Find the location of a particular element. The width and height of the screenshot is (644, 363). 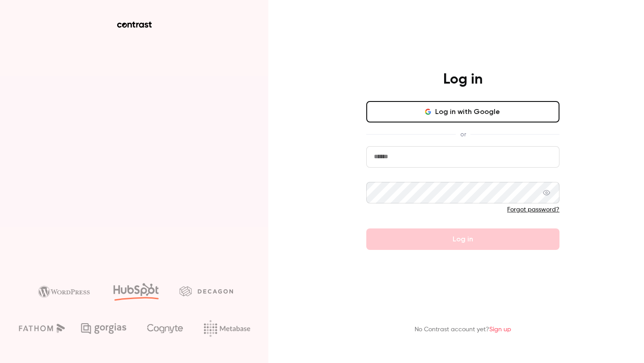

button: Log in with Google is located at coordinates (463, 112).